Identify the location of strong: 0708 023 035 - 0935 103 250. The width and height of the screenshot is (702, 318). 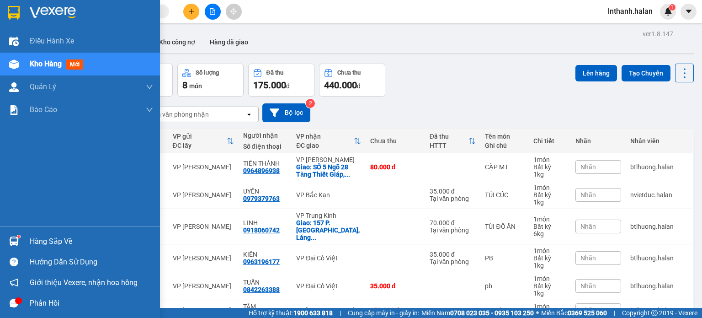
(492, 313).